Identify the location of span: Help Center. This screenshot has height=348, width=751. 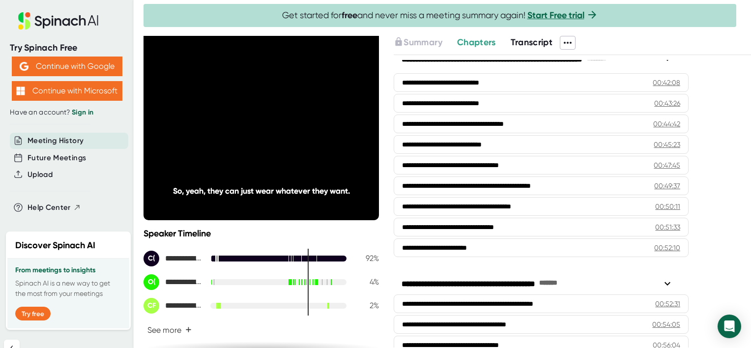
(49, 208).